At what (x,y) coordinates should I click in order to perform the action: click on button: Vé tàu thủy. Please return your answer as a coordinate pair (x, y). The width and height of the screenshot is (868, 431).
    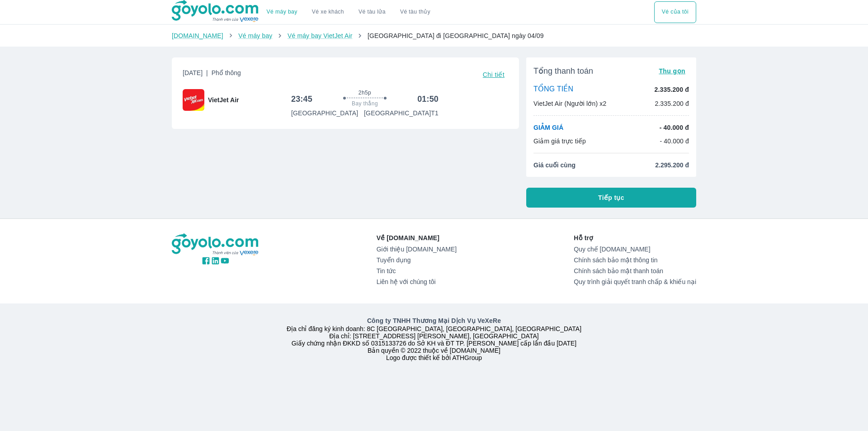
    Looking at the image, I should click on (415, 12).